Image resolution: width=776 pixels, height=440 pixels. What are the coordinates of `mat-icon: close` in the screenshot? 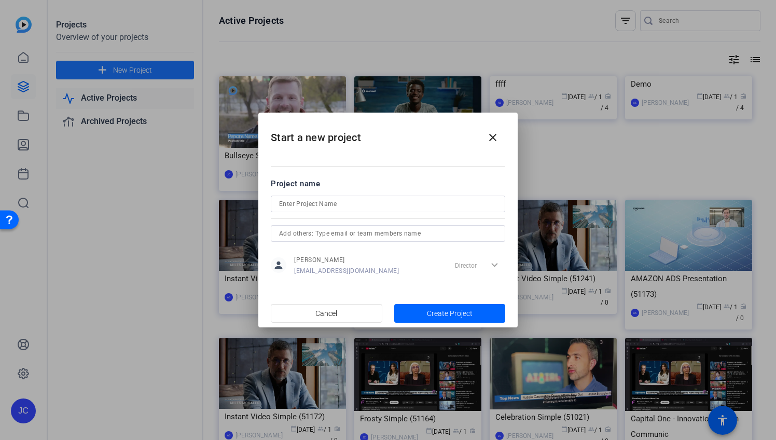 It's located at (493, 137).